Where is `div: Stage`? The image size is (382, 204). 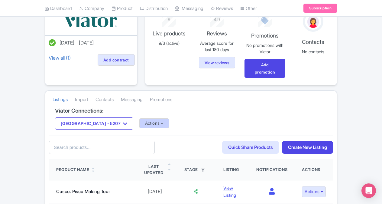 div: Stage is located at coordinates (195, 169).